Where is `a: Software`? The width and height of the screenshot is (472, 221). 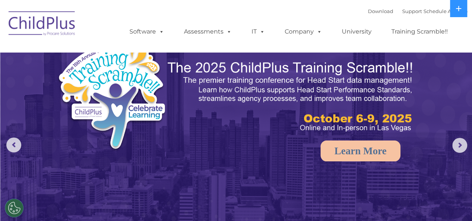 a: Software is located at coordinates (147, 32).